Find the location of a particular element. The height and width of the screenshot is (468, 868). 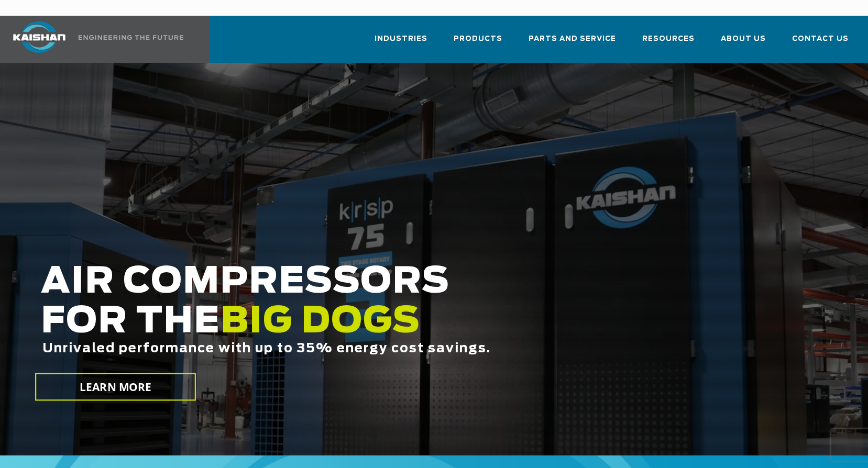

span: Industries is located at coordinates (401, 39).